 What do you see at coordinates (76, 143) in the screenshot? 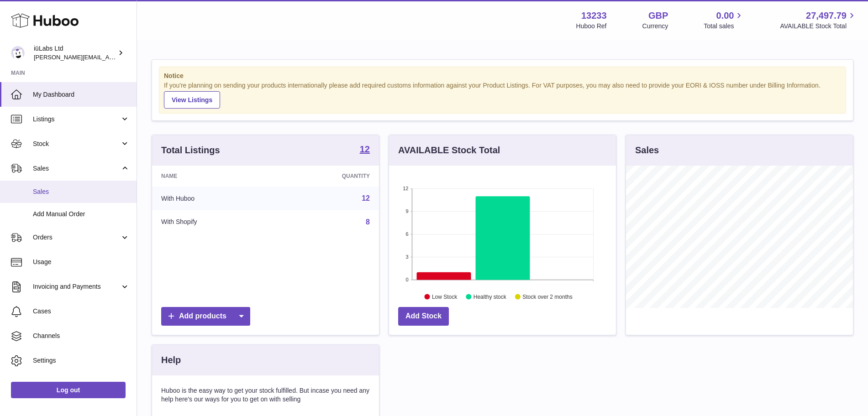
I see `span: Stock` at bounding box center [76, 143].